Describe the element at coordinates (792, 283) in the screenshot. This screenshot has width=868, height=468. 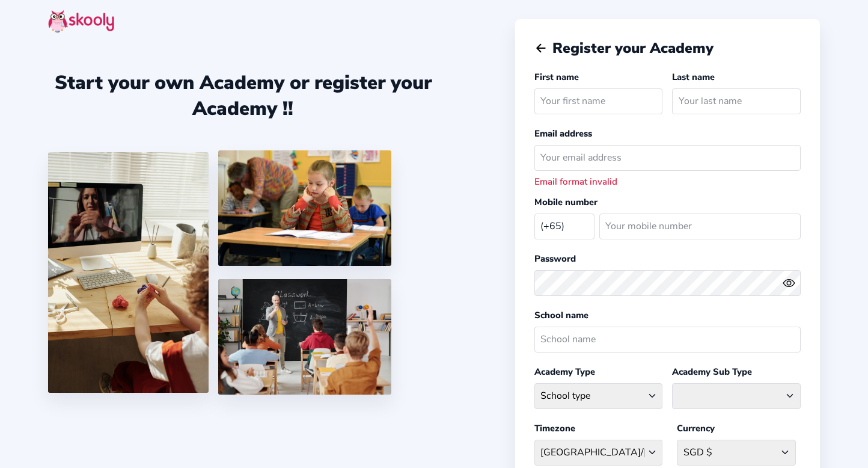
I see `button: eye outlineeye off outline` at that location.